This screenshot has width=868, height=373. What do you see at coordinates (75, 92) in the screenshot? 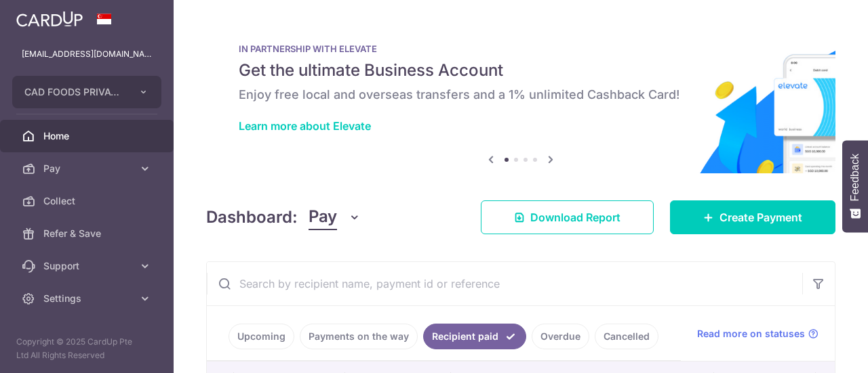
I see `span: CAD FOODS PRIVATE LIMITED` at bounding box center [75, 92].